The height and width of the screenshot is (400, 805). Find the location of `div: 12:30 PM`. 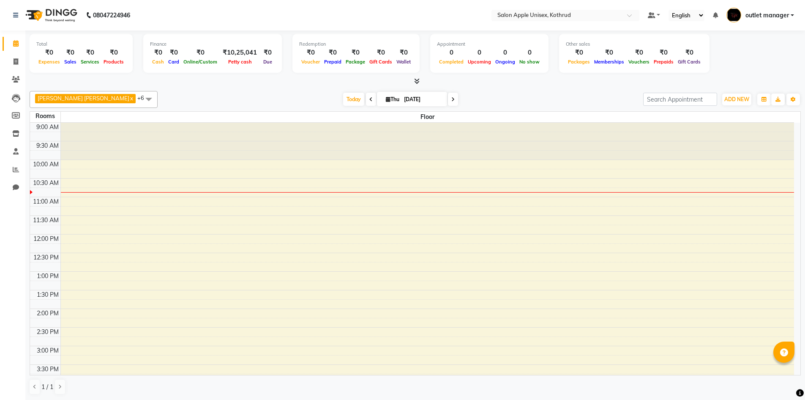

div: 12:30 PM is located at coordinates (46, 257).